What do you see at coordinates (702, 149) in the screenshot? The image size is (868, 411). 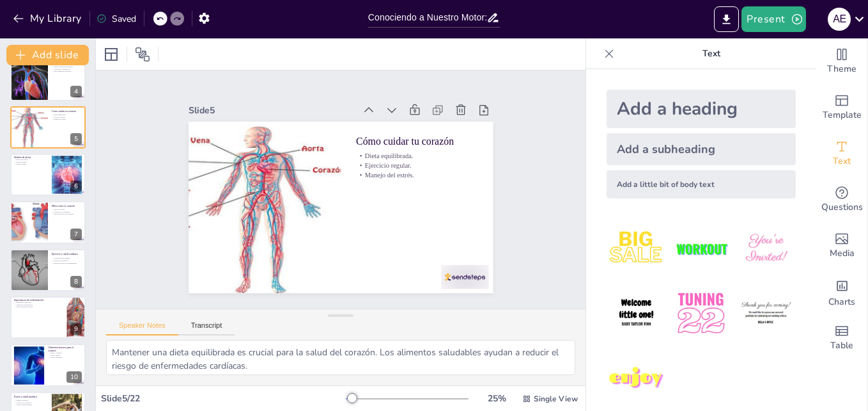 I see `div: Add a subheading` at bounding box center [702, 149].